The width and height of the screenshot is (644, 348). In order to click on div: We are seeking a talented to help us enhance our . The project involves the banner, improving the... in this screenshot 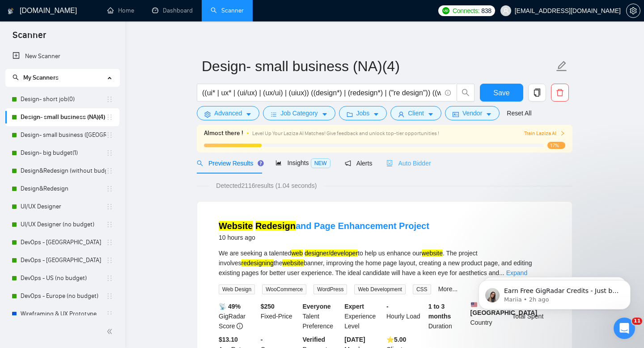, I will do `click(385, 263)`.